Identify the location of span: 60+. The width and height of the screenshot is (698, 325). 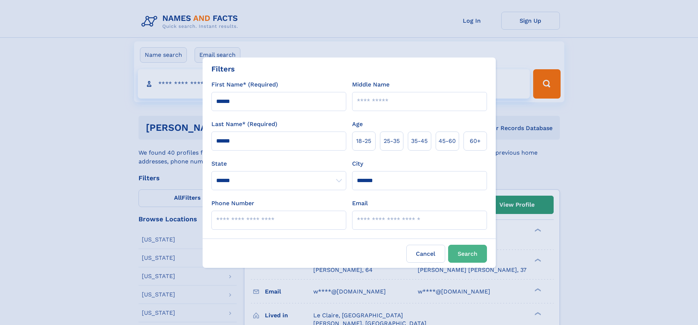
(476, 141).